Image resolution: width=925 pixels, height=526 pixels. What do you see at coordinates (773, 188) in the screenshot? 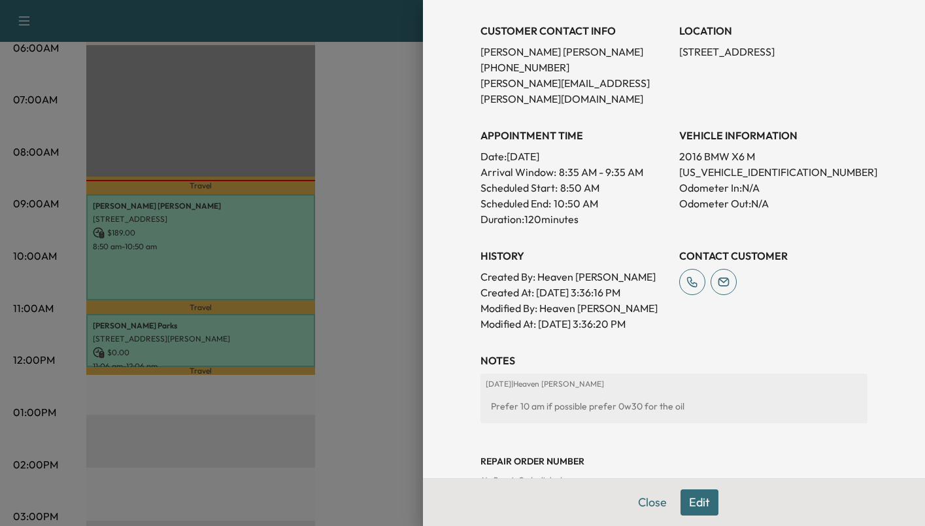
I see `p: Odometer In: N/A` at bounding box center [773, 188].